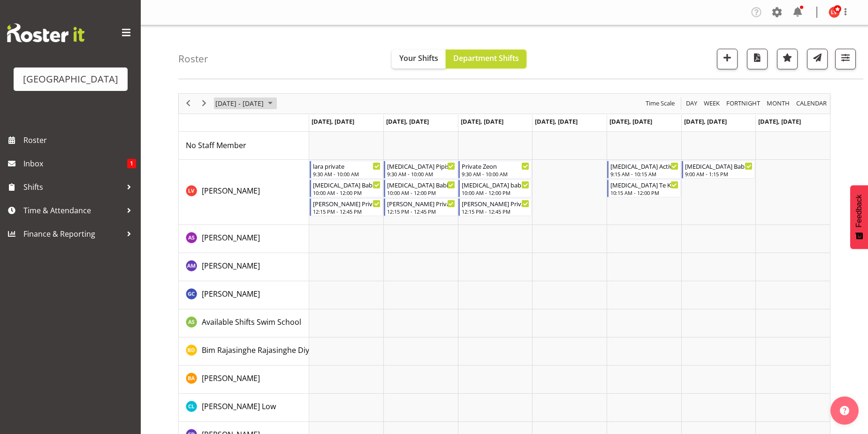  Describe the element at coordinates (244, 146) in the screenshot. I see `td: No Staff Member resource` at that location.